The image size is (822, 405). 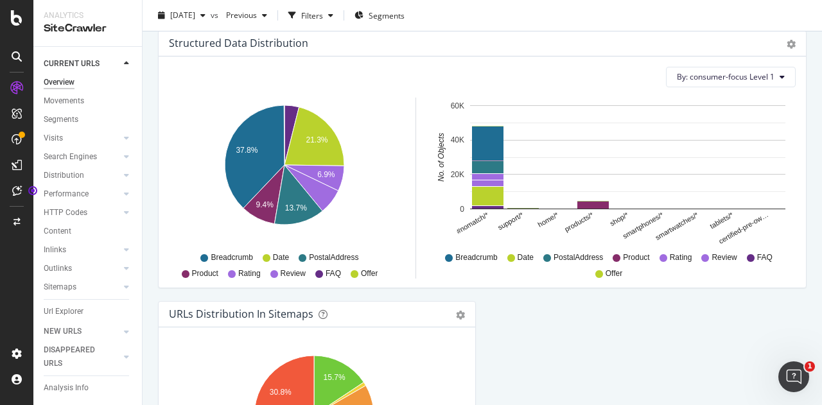 I want to click on a: Sitemaps, so click(x=82, y=287).